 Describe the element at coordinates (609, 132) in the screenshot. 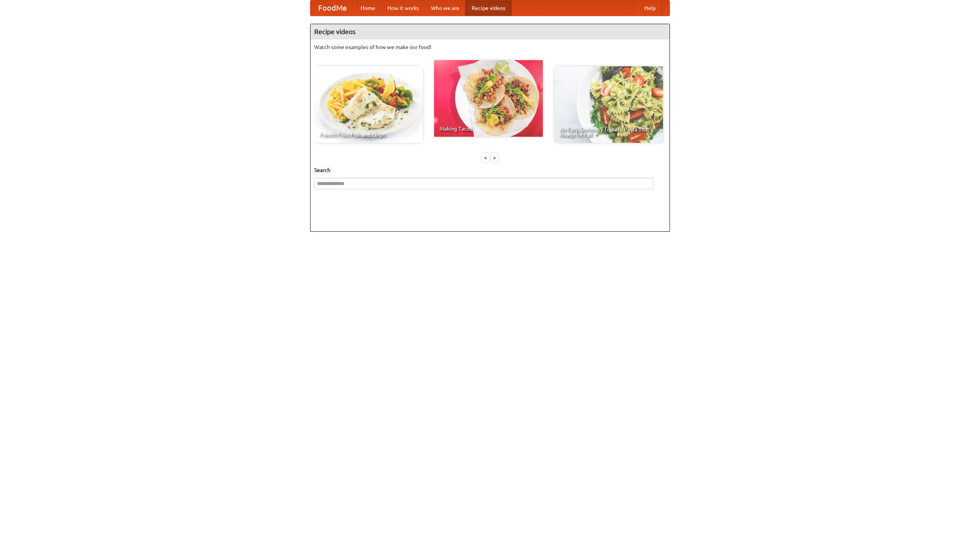

I see `span: An Easy, Summery Tomato Pasta That's Ready for Fall` at that location.